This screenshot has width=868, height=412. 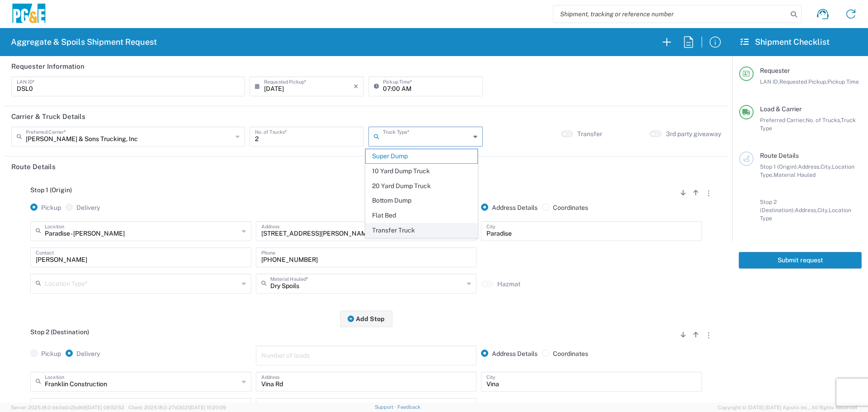 I want to click on label: 3rd party giveaway, so click(x=694, y=134).